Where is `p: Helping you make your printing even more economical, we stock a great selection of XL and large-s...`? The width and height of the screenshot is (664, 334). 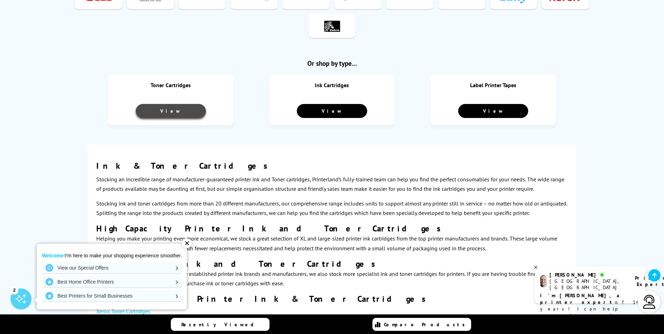 p: Helping you make your printing even more economical, we stock a great selection of XL and large-s... is located at coordinates (332, 243).